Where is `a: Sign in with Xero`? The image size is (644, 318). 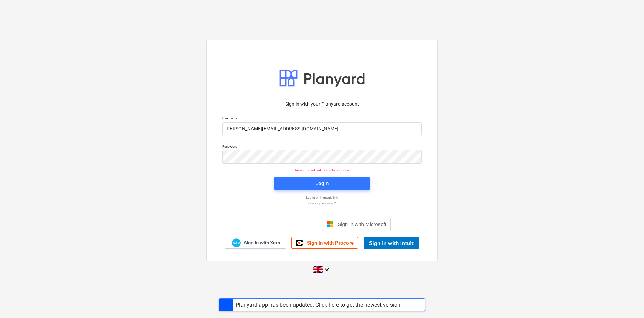
a: Sign in with Xero is located at coordinates (256, 242).